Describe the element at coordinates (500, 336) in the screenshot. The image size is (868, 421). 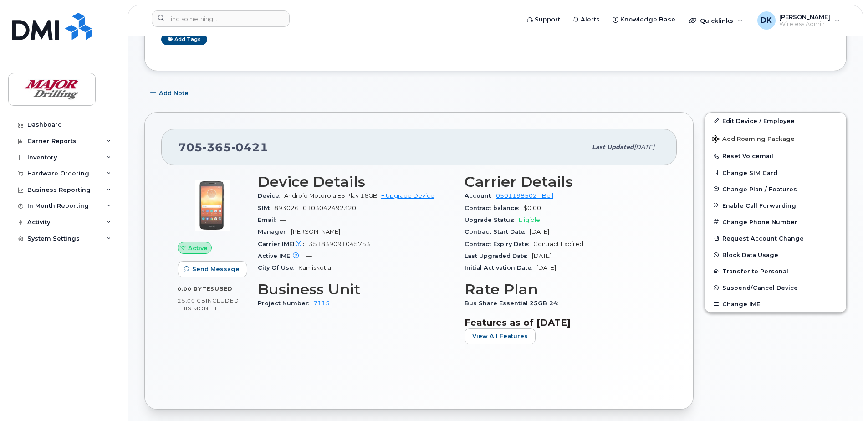
I see `span: View All Features` at that location.